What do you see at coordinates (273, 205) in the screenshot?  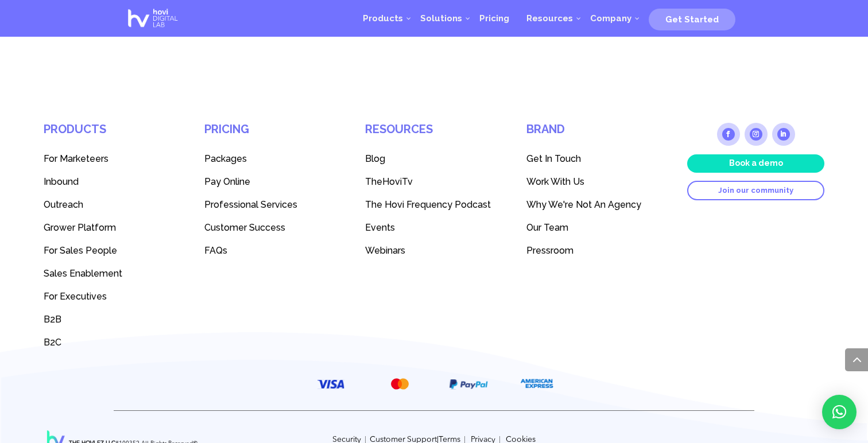 I see `a: Professional Services` at bounding box center [273, 205].